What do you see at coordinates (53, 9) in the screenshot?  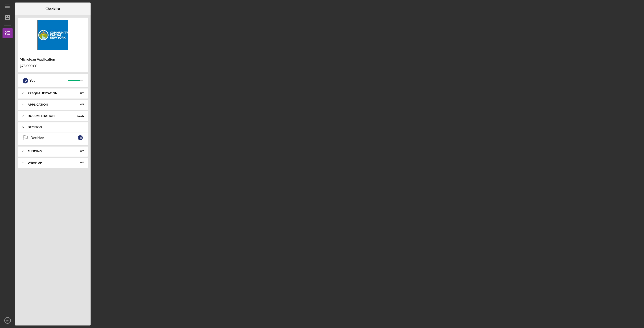 I see `b: Checklist` at bounding box center [53, 9].